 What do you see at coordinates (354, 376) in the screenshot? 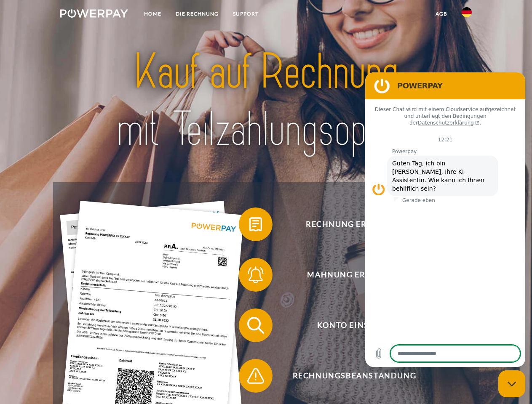
I see `span: Rechnungsbeanstandung` at bounding box center [354, 376].